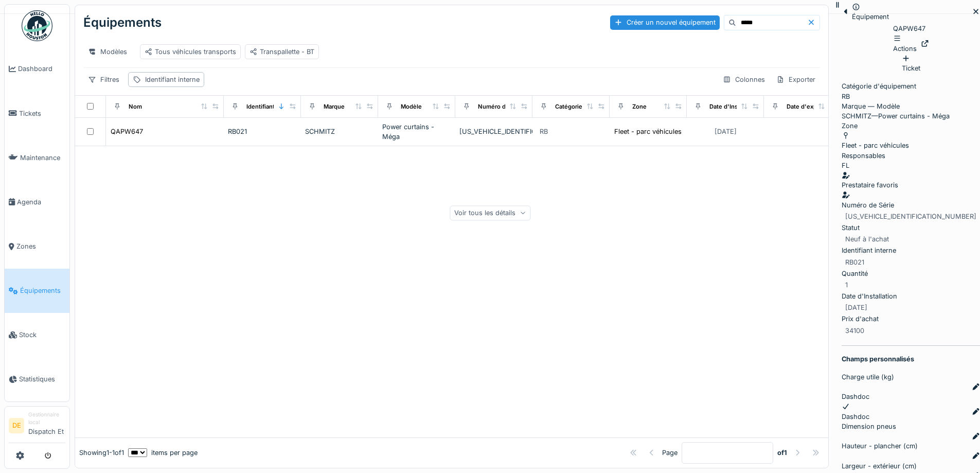  Describe the element at coordinates (811, 107) in the screenshot. I see `div: Date d'expiration` at that location.